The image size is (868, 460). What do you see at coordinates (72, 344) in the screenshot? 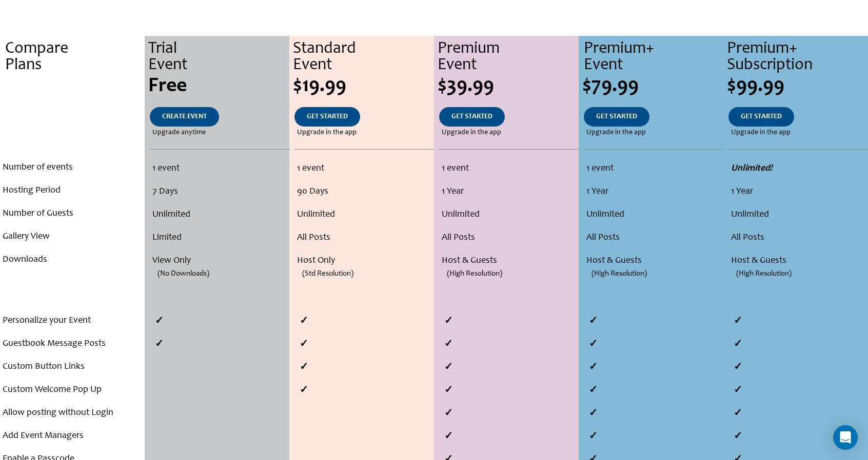
I see `li: Guestbook Message Posts` at bounding box center [72, 344].